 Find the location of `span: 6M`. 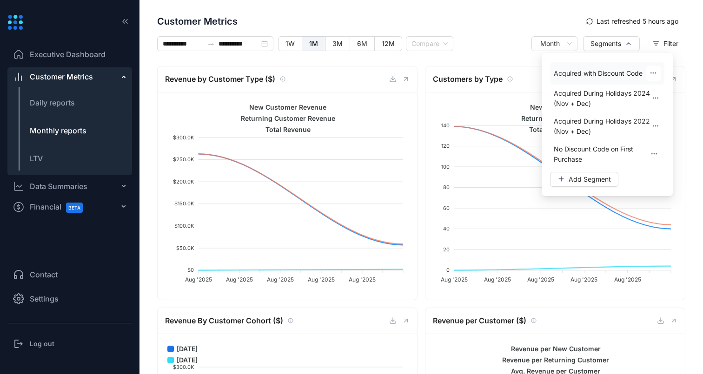

span: 6M is located at coordinates (362, 43).